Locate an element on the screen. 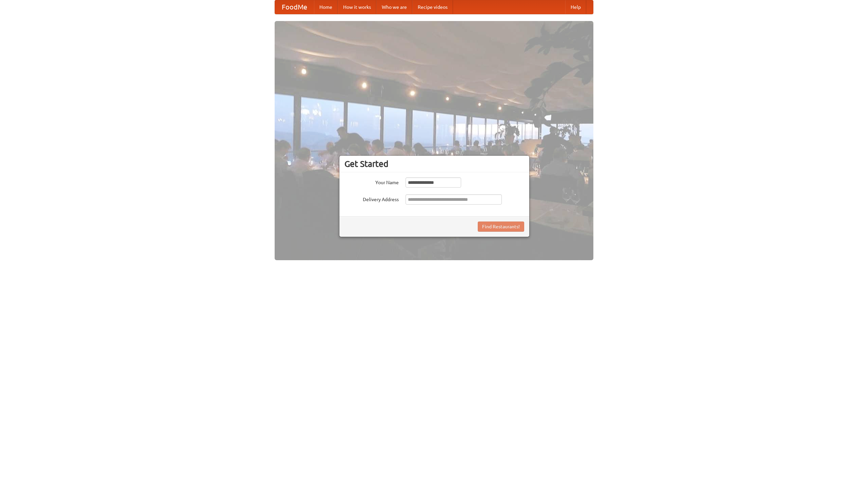  button: Find Restaurants! is located at coordinates (501, 227).